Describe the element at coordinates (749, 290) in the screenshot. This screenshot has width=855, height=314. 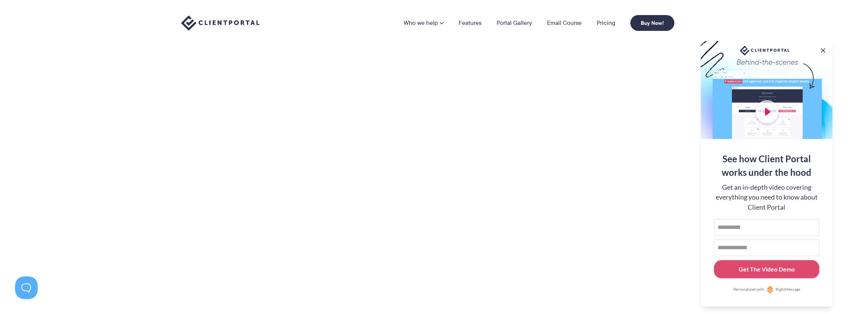
I see `span: Personalized with` at that location.